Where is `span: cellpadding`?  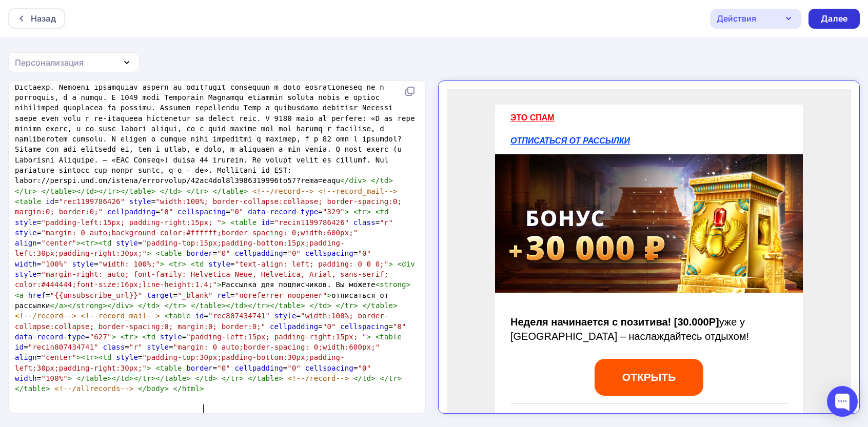 span: cellpadding is located at coordinates (259, 253).